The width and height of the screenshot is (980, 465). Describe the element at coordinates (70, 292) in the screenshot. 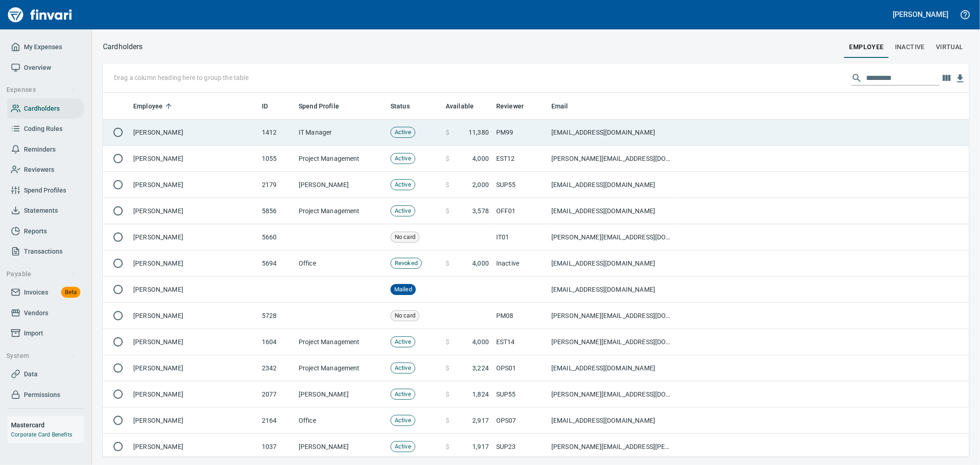

I see `span: Beta` at that location.